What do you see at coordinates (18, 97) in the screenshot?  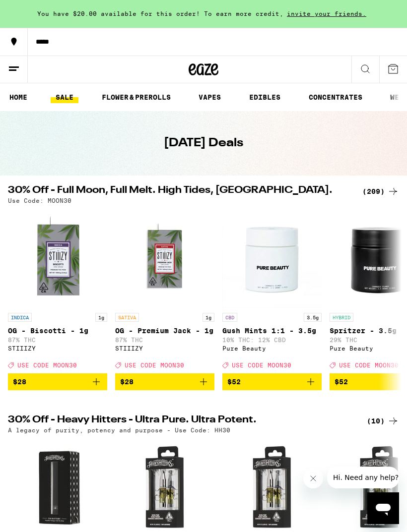 I see `a: HOME` at bounding box center [18, 97].